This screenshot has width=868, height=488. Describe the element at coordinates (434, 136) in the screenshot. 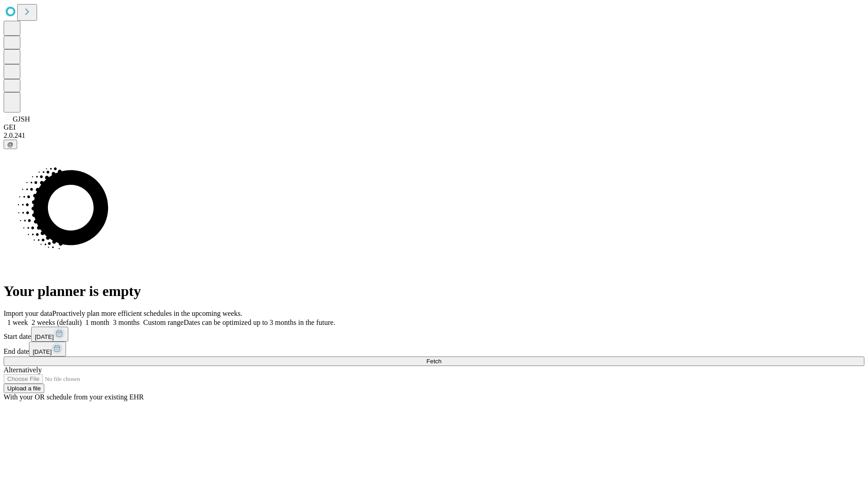

I see `div: 2.0.241` at that location.